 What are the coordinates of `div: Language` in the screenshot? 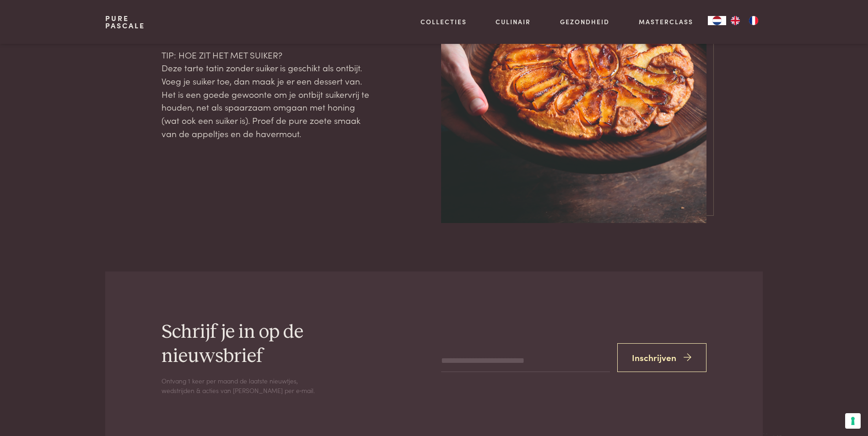 It's located at (717, 20).